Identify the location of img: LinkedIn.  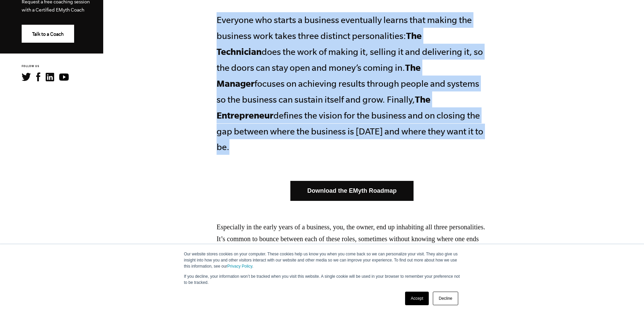
(49, 77).